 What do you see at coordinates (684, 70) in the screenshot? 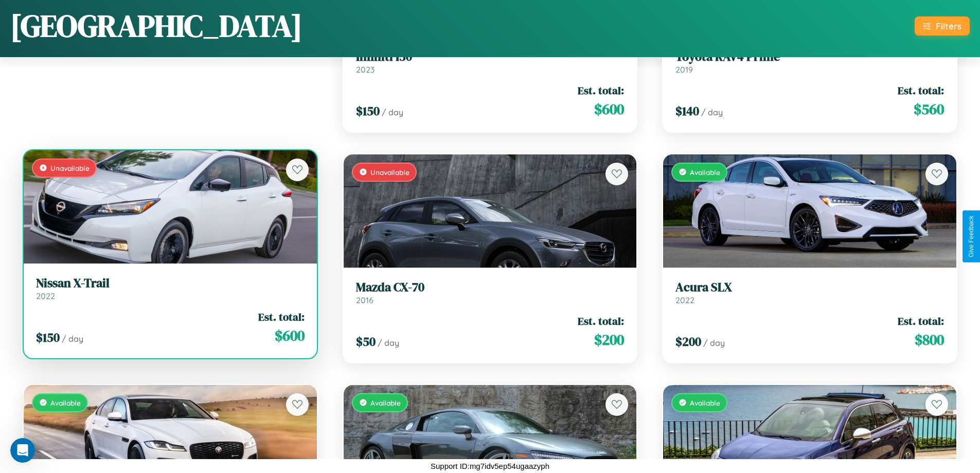
I see `span: 2019` at bounding box center [684, 70].